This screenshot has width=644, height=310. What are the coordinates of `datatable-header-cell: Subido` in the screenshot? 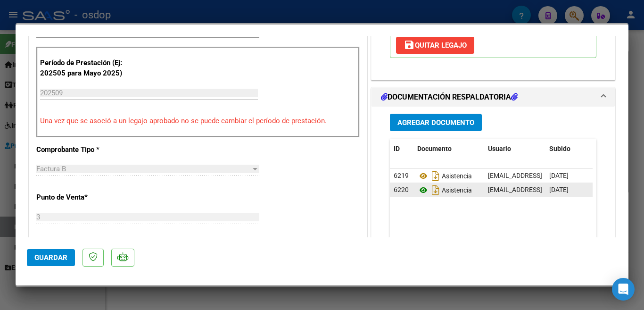 It's located at (569, 148).